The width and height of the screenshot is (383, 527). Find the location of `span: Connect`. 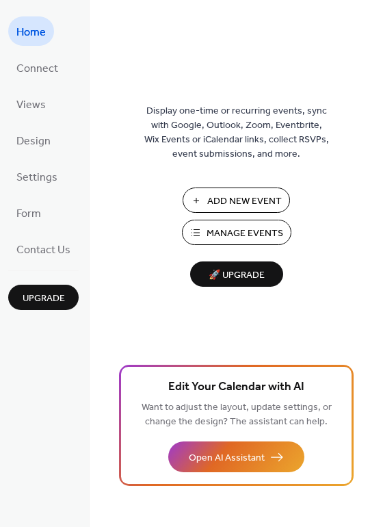

span: Connect is located at coordinates (37, 68).